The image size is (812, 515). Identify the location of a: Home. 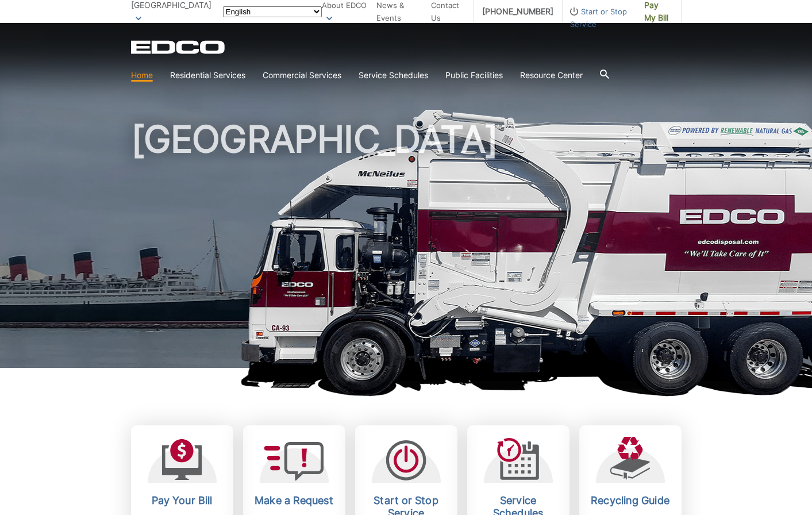
(142, 75).